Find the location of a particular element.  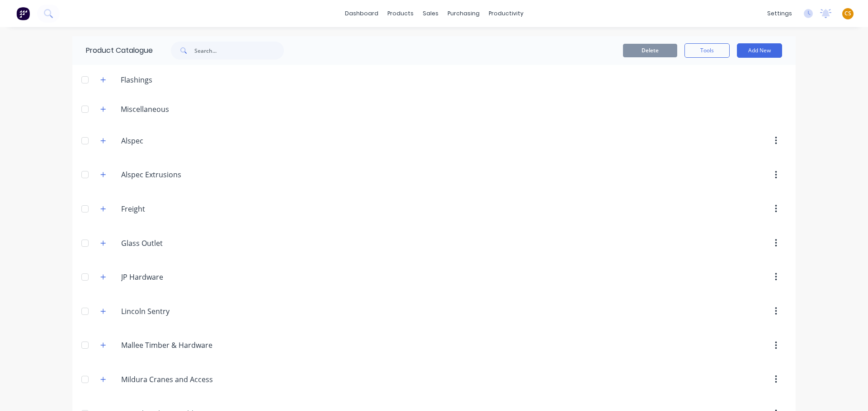

button: Tools is located at coordinates (707, 51).